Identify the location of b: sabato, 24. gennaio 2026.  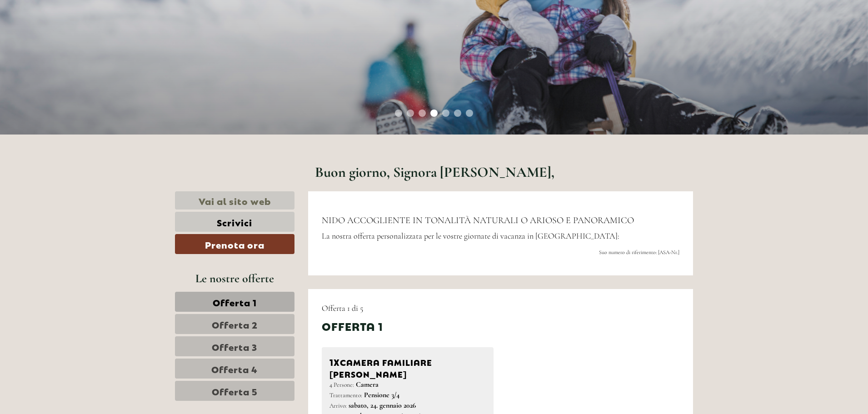
(382, 405).